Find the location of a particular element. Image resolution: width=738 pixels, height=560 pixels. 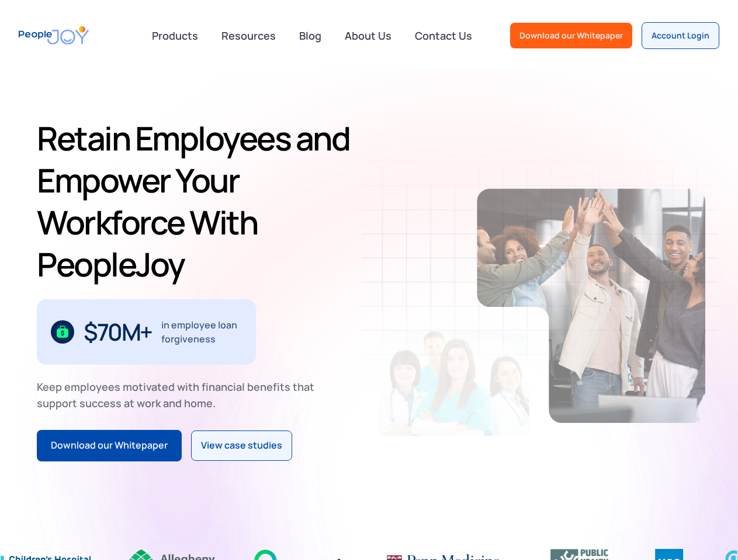

div: 1 / 3 is located at coordinates (146, 332).